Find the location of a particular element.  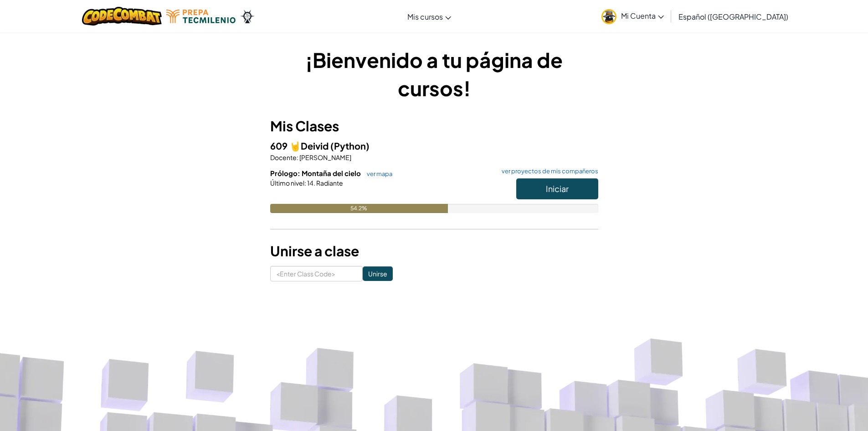

button: Iniciar is located at coordinates (558, 188).